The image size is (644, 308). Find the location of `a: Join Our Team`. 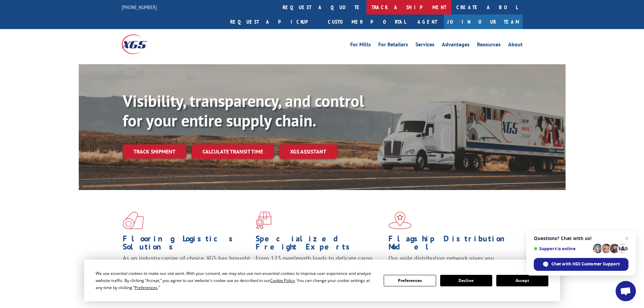

a: Join Our Team is located at coordinates (483, 22).